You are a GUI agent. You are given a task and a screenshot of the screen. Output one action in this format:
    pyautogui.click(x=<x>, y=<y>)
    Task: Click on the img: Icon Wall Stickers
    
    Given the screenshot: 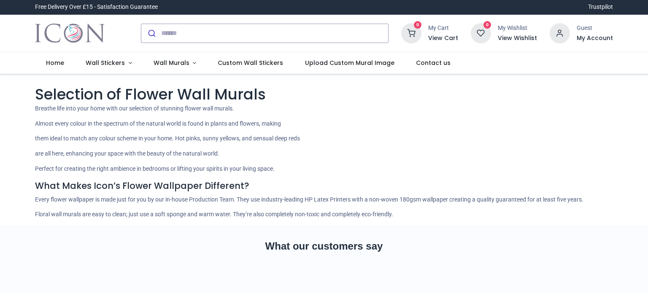 What is the action you would take?
    pyautogui.click(x=70, y=33)
    